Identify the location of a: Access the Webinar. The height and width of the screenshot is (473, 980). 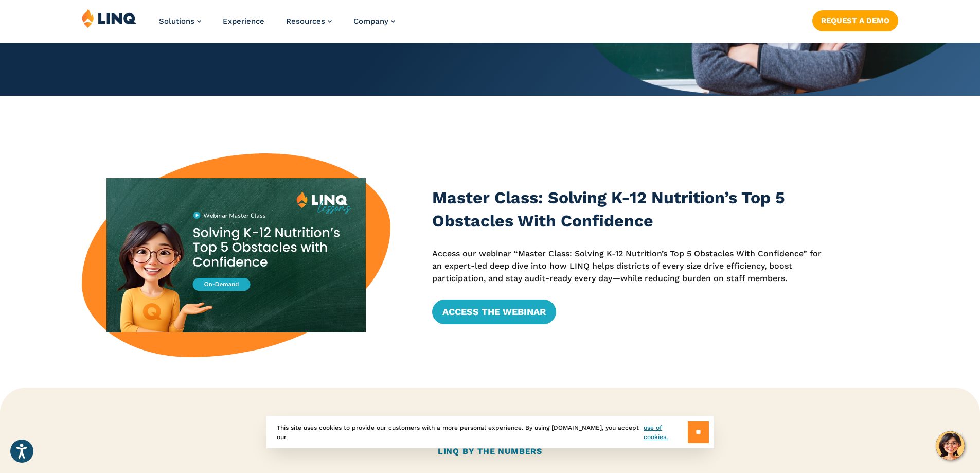
(494, 311).